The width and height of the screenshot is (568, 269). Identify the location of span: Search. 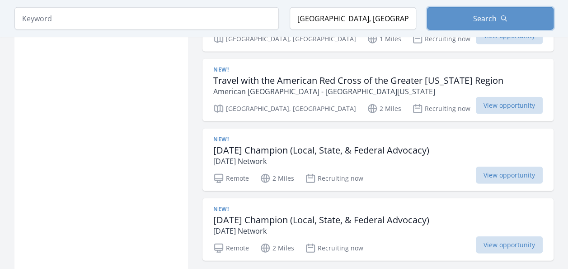
(485, 19).